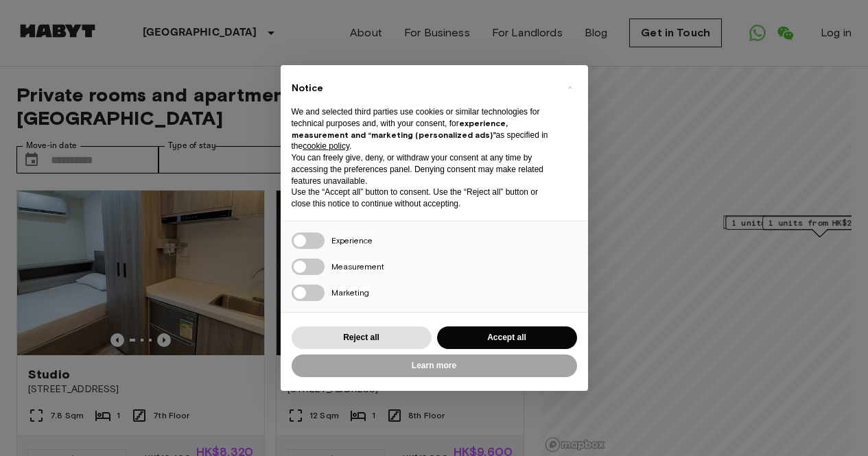 This screenshot has width=868, height=456. I want to click on button: Close this notice, so click(570, 87).